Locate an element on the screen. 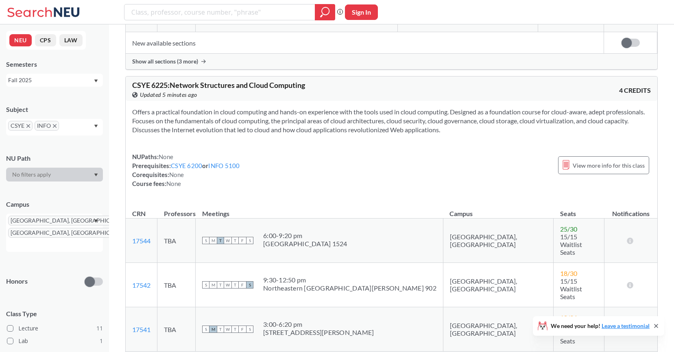  th: Seats is located at coordinates (579, 209).